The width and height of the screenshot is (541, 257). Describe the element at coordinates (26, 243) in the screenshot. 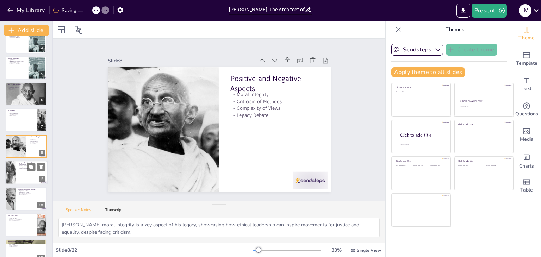

I see `p: Inner Strength` at that location.